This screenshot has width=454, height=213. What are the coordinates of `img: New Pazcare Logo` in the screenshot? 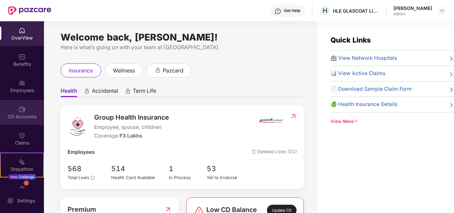 It's located at (30, 11).